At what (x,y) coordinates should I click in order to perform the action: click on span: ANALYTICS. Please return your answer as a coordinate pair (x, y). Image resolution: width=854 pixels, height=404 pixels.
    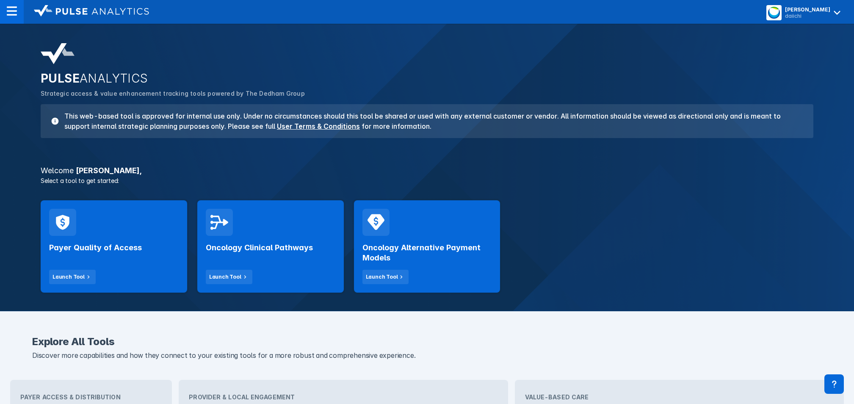
    Looking at the image, I should click on (114, 78).